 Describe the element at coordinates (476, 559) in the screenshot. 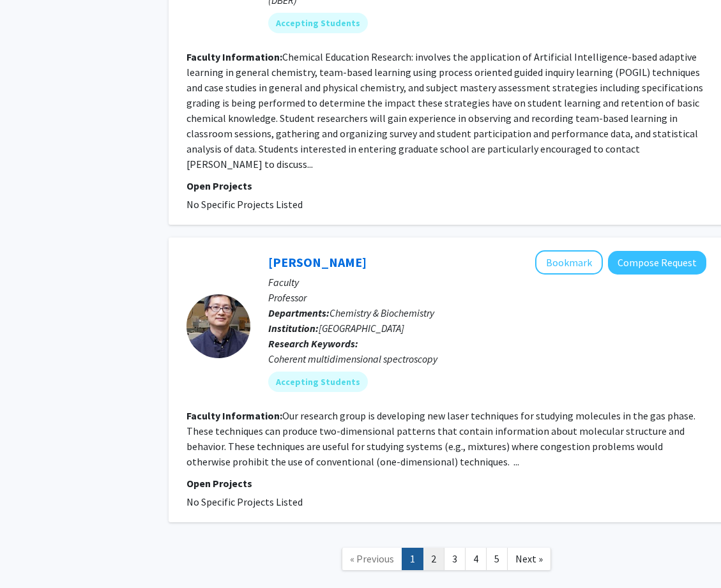

I see `a: 4` at that location.